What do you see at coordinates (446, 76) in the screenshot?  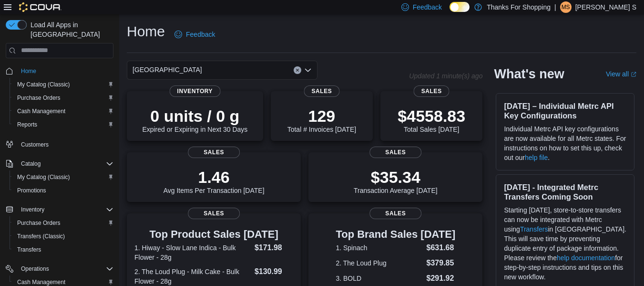 I see `p: Updated 1 minute(s) ago` at bounding box center [446, 76].